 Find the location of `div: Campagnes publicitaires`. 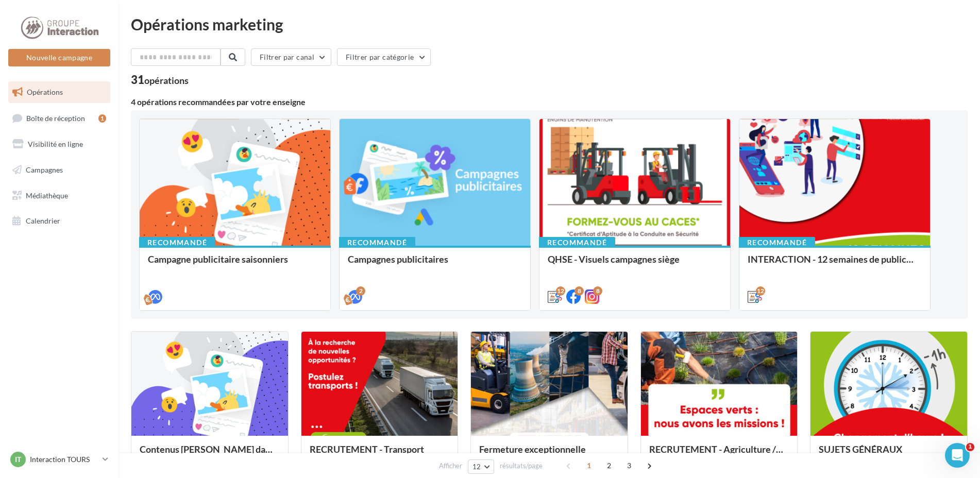

div: Campagnes publicitaires is located at coordinates (435, 264).